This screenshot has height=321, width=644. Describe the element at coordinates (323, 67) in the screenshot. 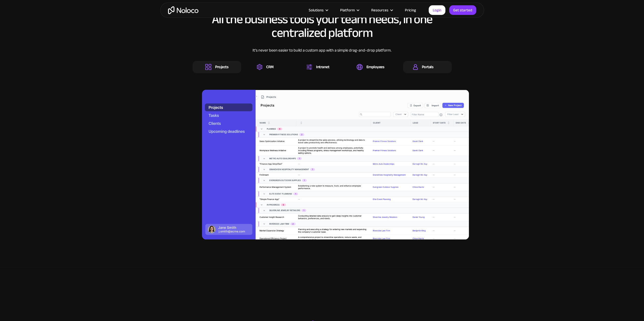

I see `div: Intranet` at that location.